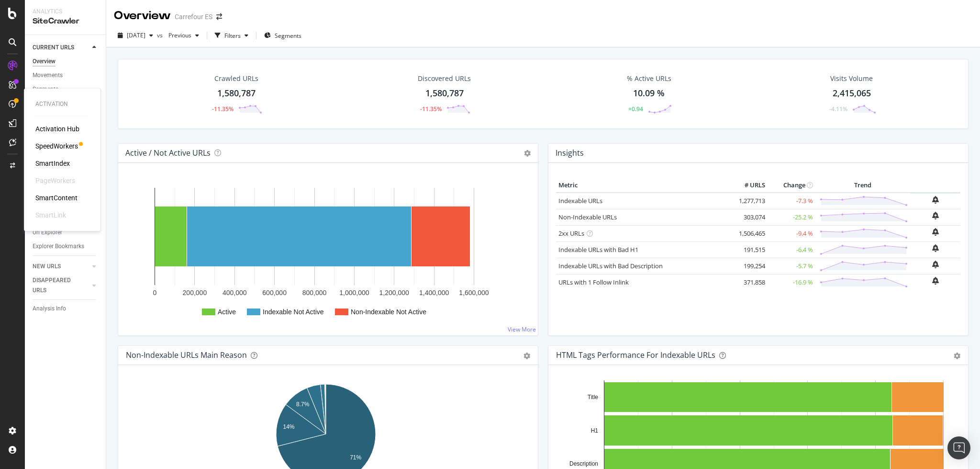 This screenshot has height=469, width=980. Describe the element at coordinates (55, 180) in the screenshot. I see `a: PageWorkers` at that location.